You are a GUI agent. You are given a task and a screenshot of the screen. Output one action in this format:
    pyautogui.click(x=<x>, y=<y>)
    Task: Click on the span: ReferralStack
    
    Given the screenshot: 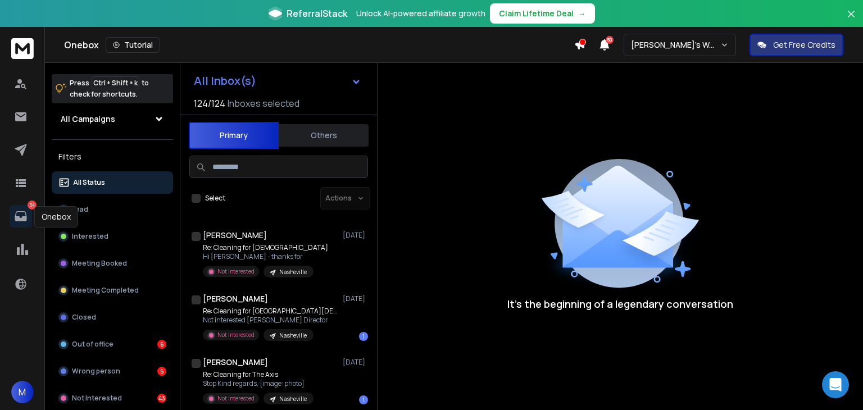 What is the action you would take?
    pyautogui.click(x=317, y=13)
    